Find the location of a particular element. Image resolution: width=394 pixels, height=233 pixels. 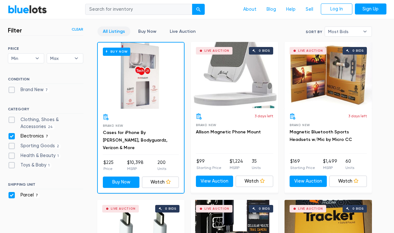

label: Brand New is located at coordinates (29, 90).